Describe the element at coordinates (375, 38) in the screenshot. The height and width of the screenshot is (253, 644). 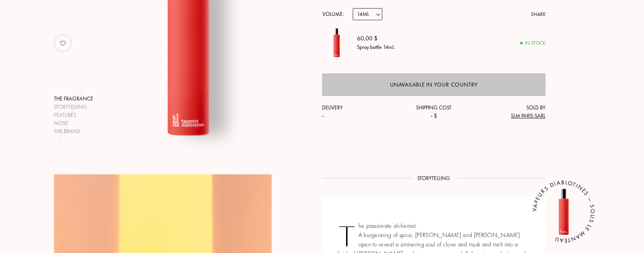
I see `div: 60,00 $` at that location.